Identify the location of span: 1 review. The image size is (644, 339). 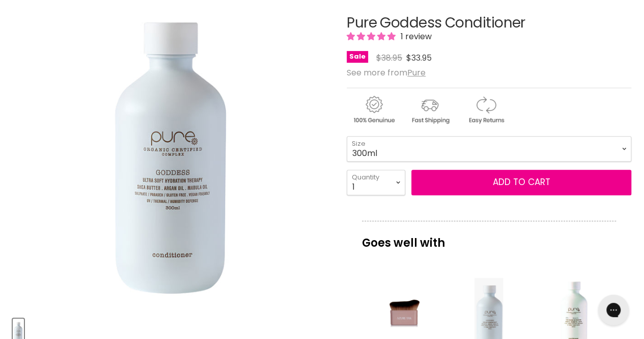
(415, 36).